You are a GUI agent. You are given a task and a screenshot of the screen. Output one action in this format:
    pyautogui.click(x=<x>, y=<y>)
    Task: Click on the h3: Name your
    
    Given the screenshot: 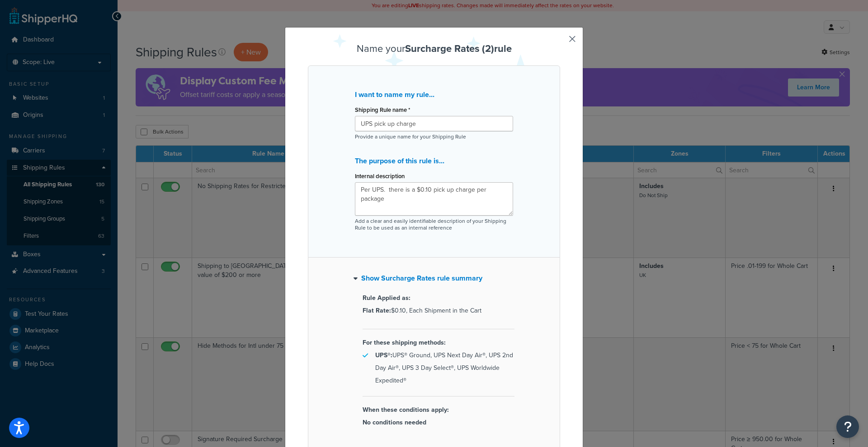 What is the action you would take?
    pyautogui.click(x=434, y=48)
    